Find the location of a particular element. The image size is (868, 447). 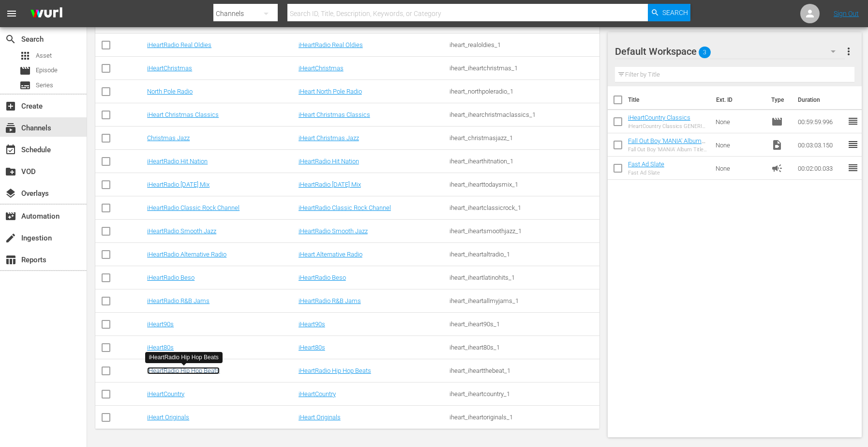

span: Automation is located at coordinates (11, 216).